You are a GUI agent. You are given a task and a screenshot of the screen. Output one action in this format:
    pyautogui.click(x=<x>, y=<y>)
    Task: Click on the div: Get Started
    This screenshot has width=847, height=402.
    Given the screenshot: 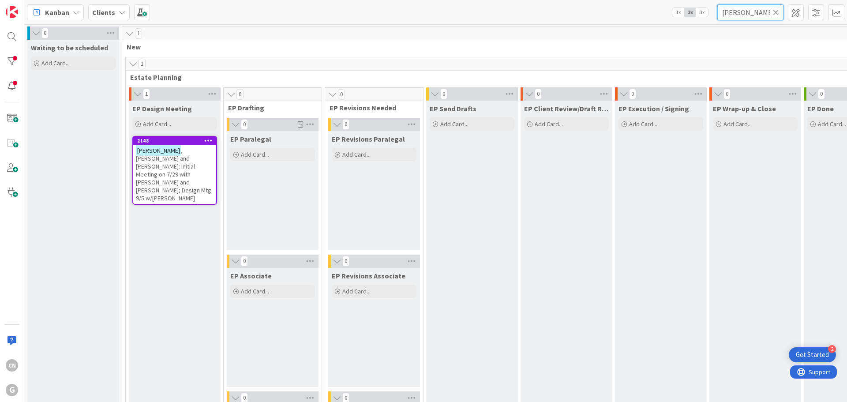 What is the action you would take?
    pyautogui.click(x=812, y=355)
    